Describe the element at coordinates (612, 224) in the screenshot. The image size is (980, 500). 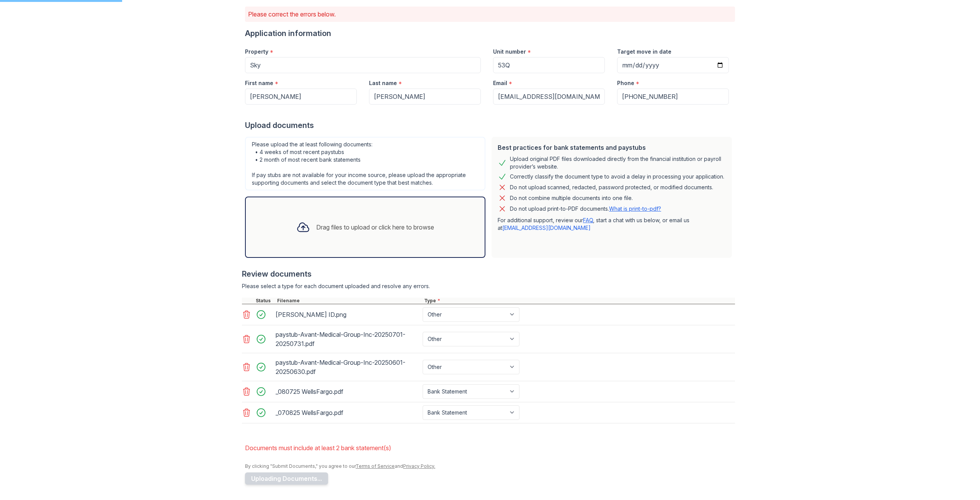
I see `p: For additional support, review our , start a chat with us below, or email us at` at that location.